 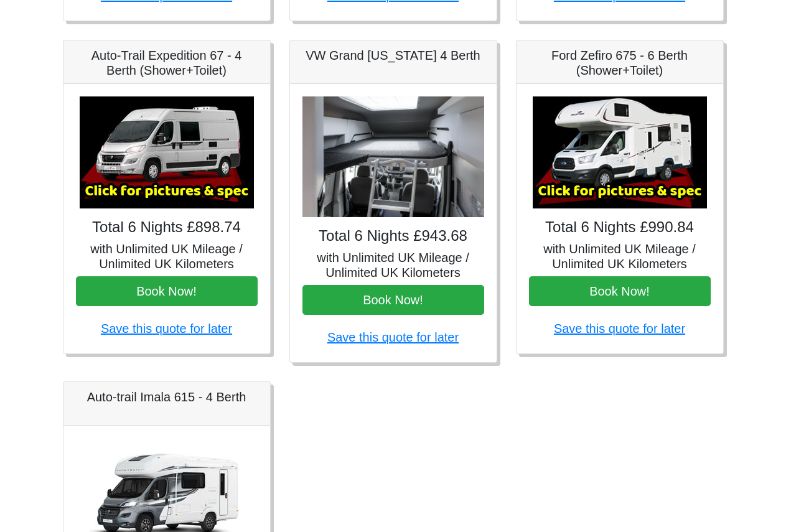 I want to click on h4: Total 6 Nights £943.68, so click(x=393, y=236).